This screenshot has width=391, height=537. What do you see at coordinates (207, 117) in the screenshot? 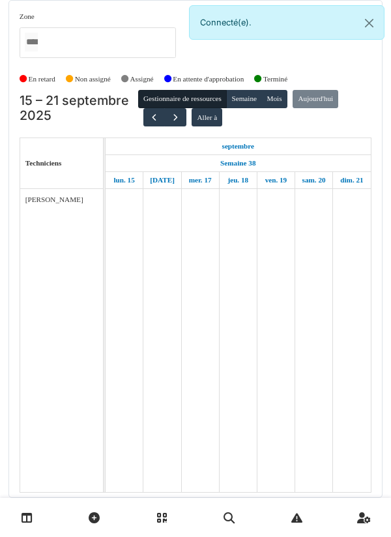
I see `button: Aller à` at bounding box center [207, 117].